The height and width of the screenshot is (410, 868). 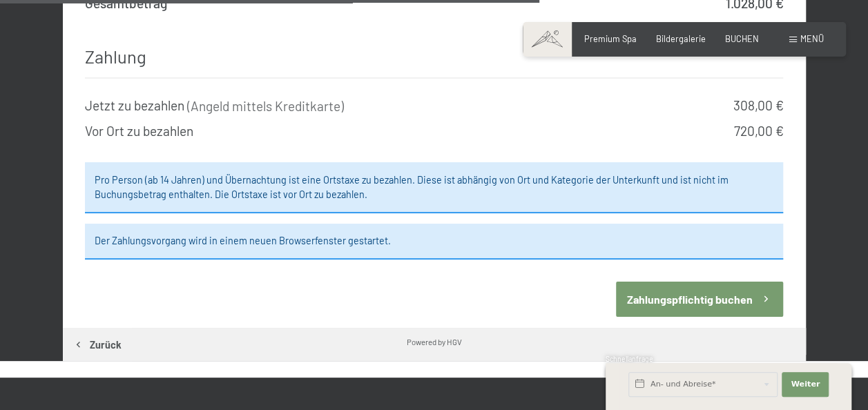 I want to click on span: Schnellanfrage, so click(x=629, y=359).